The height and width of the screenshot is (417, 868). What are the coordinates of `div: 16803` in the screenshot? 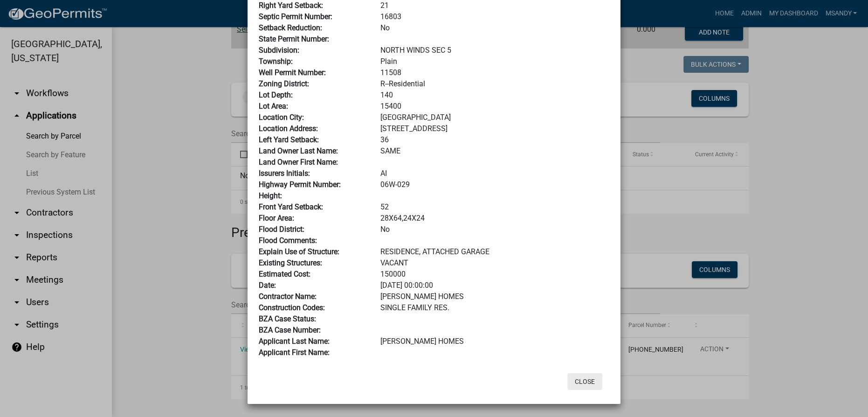 It's located at (495, 17).